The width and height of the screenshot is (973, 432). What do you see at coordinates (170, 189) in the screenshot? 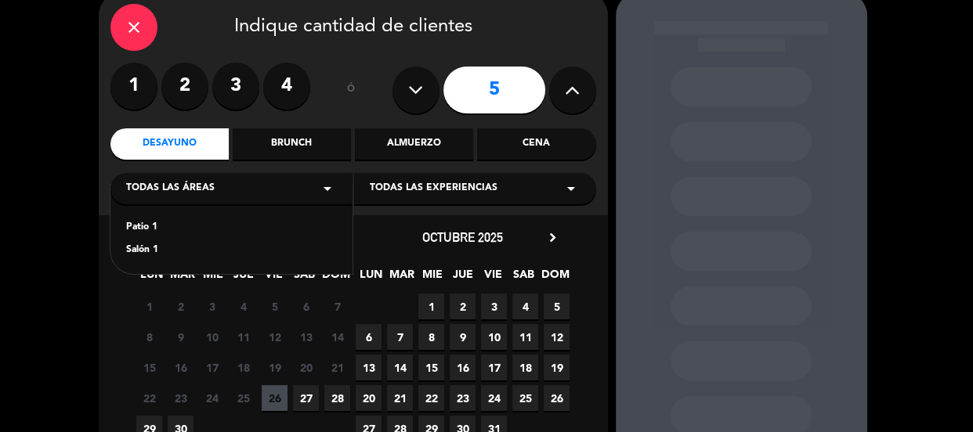
I see `span: Todas las áreas` at bounding box center [170, 189].